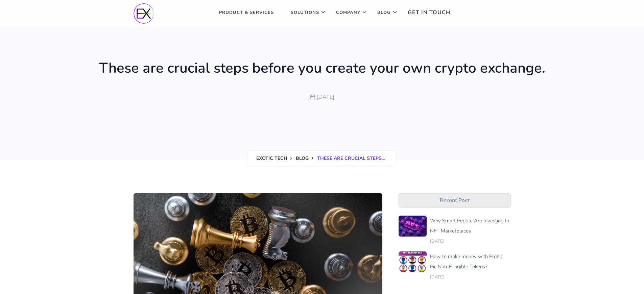 This screenshot has height=294, width=644. I want to click on a: EXOTIC TECH, so click(273, 159).